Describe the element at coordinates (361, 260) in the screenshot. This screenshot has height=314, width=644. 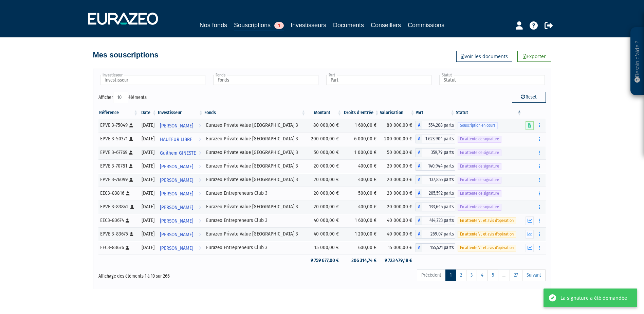
I see `td: 206 314,74 €` at that location.